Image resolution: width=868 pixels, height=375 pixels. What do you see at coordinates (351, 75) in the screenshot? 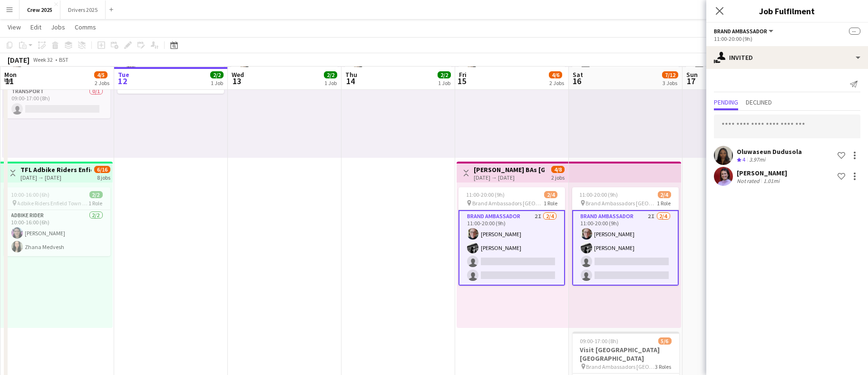
I see `span: Thu` at bounding box center [351, 75].